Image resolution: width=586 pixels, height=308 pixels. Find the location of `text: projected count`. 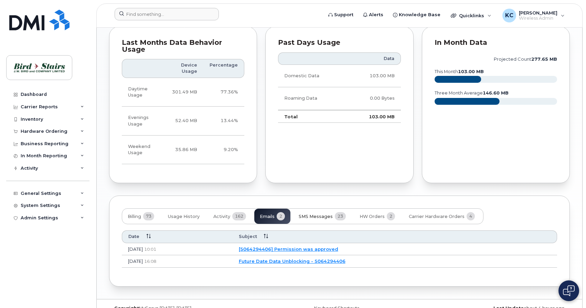

text: projected count is located at coordinates (526, 59).